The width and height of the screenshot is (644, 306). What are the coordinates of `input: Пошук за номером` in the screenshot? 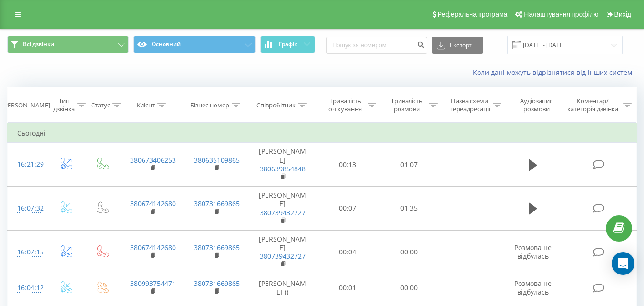 It's located at (377, 45).